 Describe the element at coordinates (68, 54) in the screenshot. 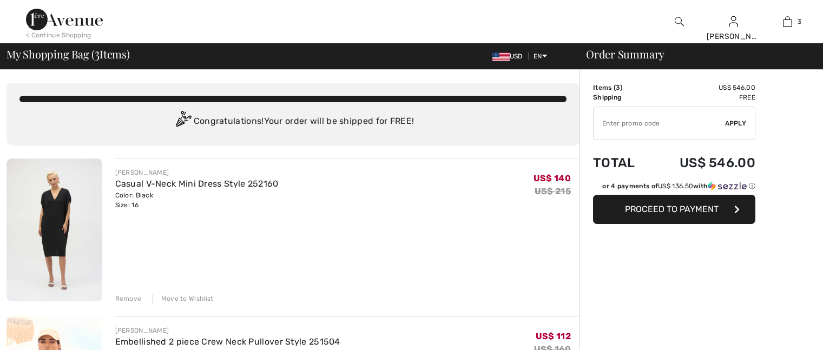

I see `span: My Shopping Bag ( Items)` at that location.